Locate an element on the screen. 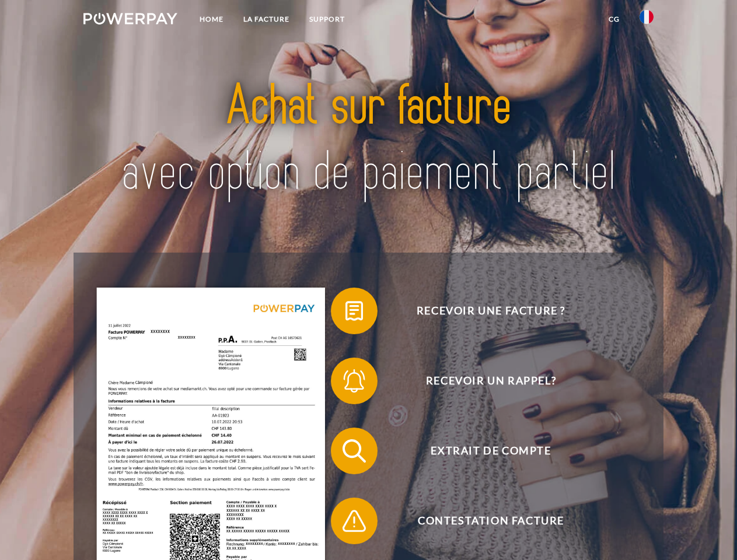 This screenshot has height=560, width=737. img: fr is located at coordinates (647, 17).